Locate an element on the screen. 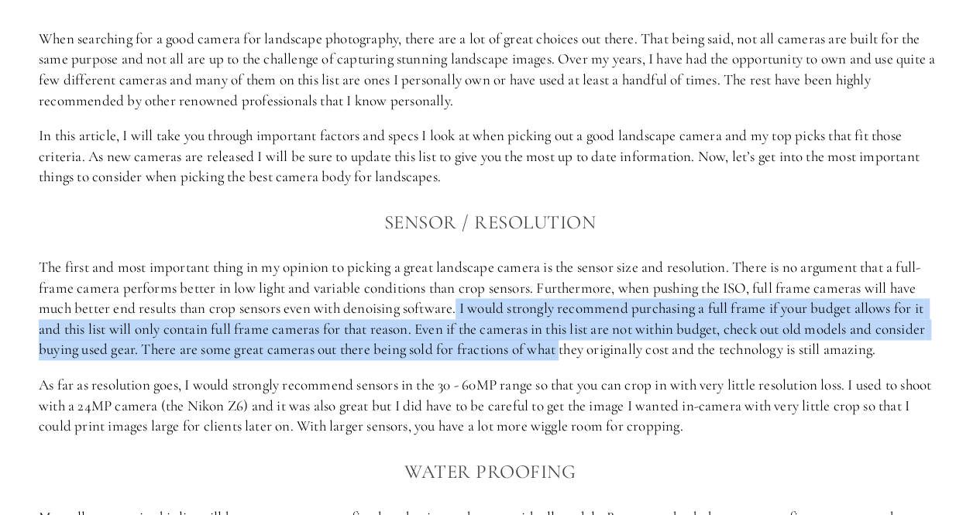  p: When searching for a good camera for landscape photography, there are a lot of great choices out ... is located at coordinates (489, 70).